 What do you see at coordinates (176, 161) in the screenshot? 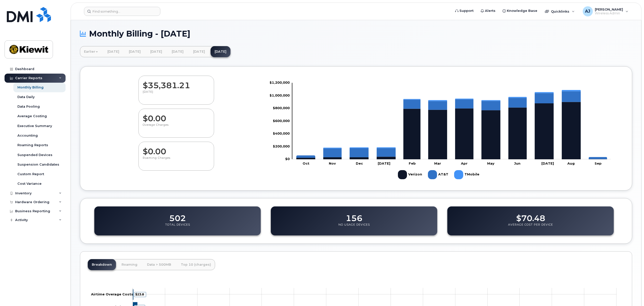
I see `p: Roaming Charges` at bounding box center [176, 161].